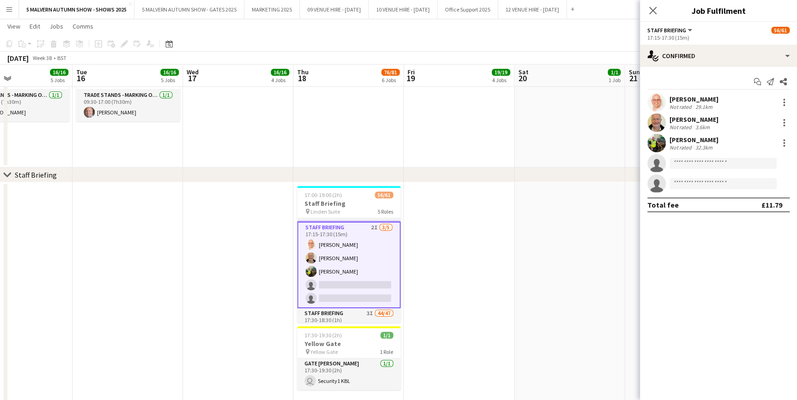  Describe the element at coordinates (189, 9) in the screenshot. I see `button: 5 MALVERN AUTUMN SHOW - GATES 2025` at that location.